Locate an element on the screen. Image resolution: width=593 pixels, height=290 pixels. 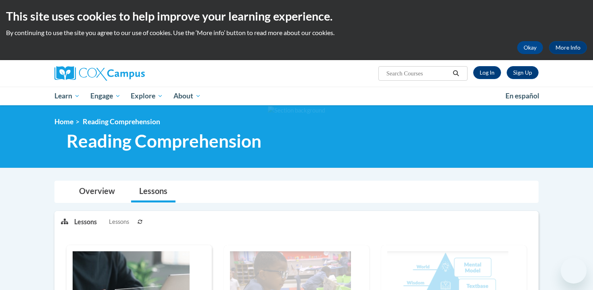
a: Explore is located at coordinates (147, 96).